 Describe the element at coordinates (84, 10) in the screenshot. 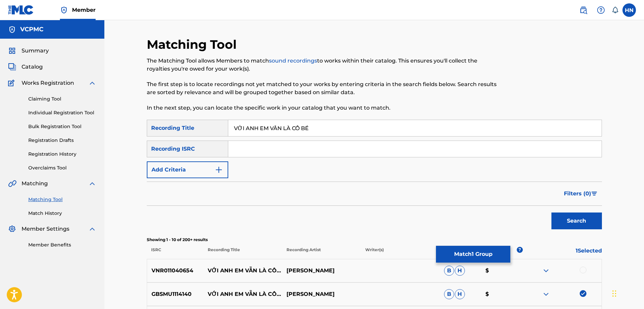

I see `span: Member` at that location.